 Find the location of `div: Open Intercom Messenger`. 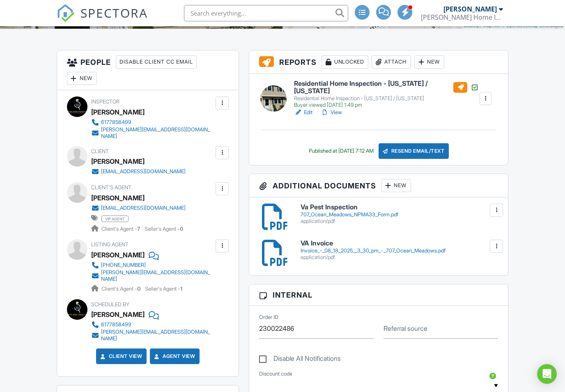

div: Open Intercom Messenger is located at coordinates (547, 374).